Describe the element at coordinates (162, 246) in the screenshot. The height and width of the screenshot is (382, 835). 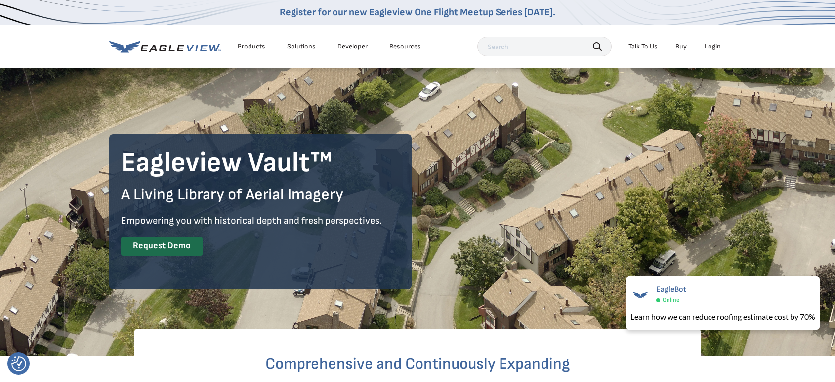
I see `a: Request Demo` at that location.